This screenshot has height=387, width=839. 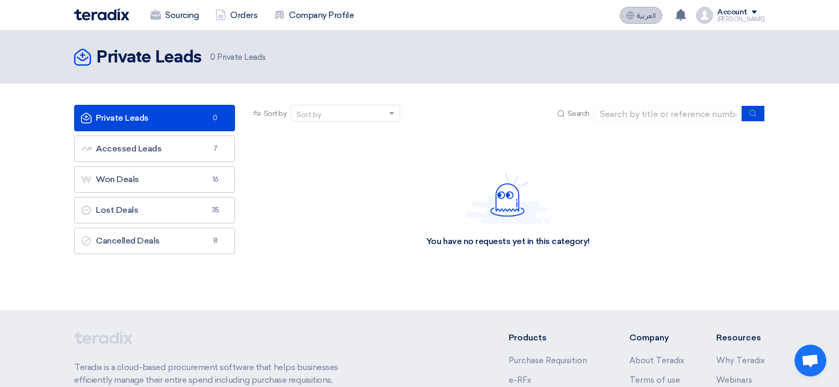 I want to click on button: العربية, so click(x=641, y=15).